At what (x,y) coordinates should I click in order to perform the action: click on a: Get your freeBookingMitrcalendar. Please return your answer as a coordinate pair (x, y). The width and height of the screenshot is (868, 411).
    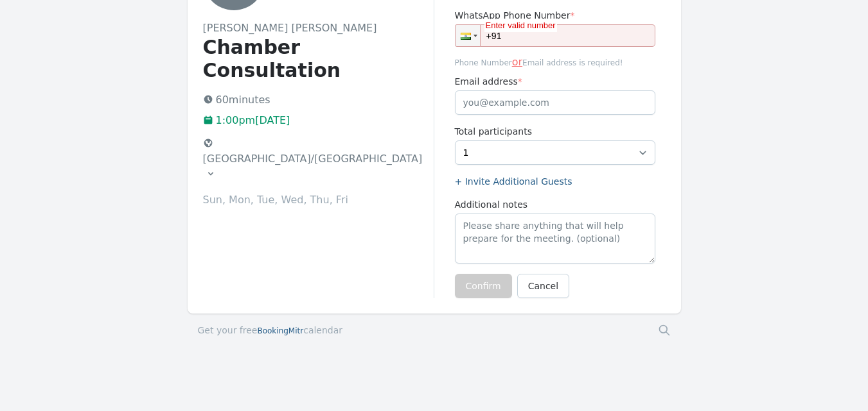
    Looking at the image, I should click on (271, 331).